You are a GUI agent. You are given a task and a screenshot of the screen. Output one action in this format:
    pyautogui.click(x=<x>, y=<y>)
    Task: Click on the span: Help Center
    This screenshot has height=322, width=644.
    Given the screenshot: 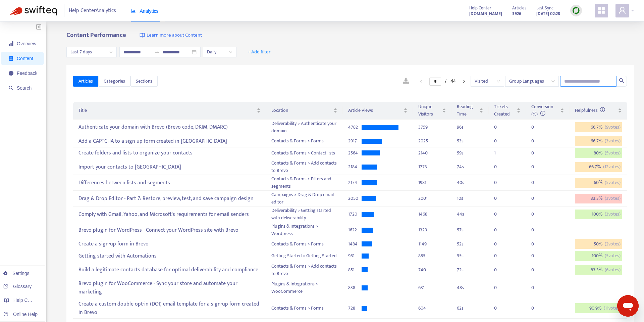 What is the action you would take?
    pyautogui.click(x=480, y=8)
    